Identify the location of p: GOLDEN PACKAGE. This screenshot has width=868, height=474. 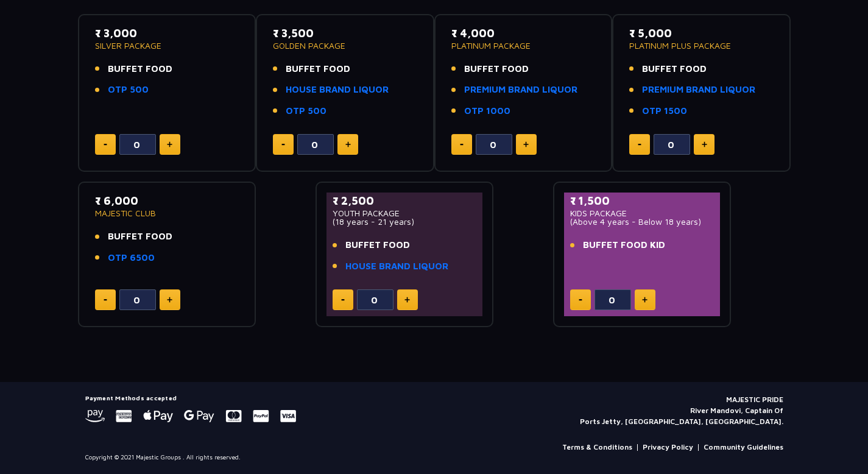
(344, 45).